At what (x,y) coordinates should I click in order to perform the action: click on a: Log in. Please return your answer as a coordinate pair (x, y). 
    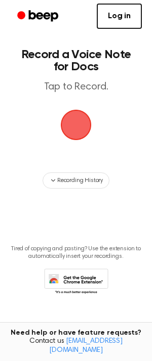
    Looking at the image, I should click on (119, 16).